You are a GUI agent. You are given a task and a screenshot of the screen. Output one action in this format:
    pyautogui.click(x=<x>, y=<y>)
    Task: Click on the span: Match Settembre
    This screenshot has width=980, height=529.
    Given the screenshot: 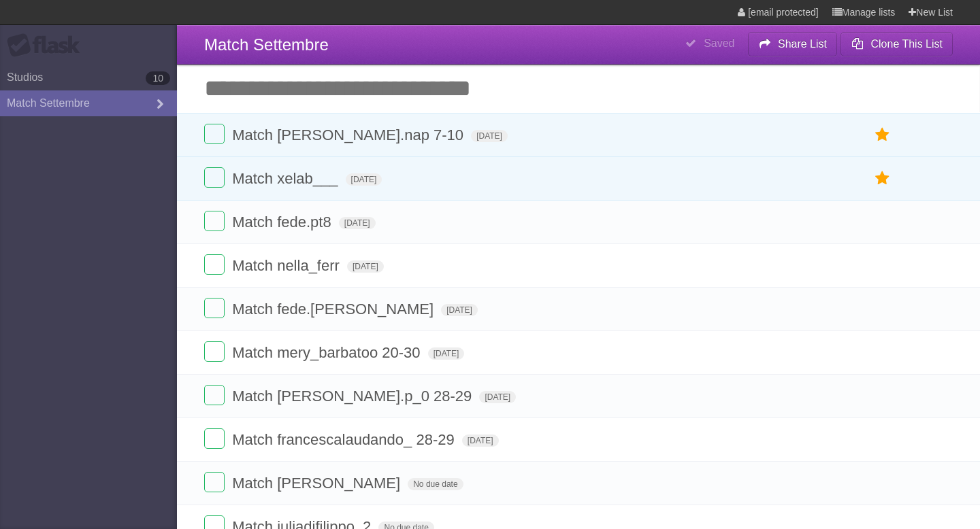 What is the action you would take?
    pyautogui.click(x=266, y=44)
    